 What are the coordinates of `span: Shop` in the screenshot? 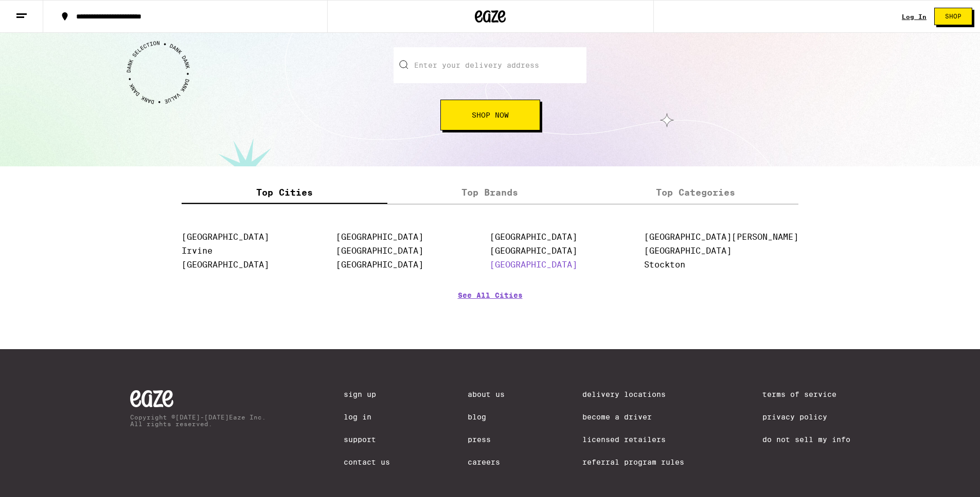 It's located at (953, 17).